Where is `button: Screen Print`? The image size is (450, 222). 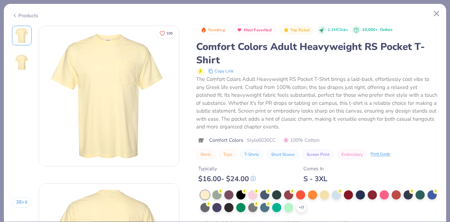 button: Screen Print is located at coordinates (318, 154).